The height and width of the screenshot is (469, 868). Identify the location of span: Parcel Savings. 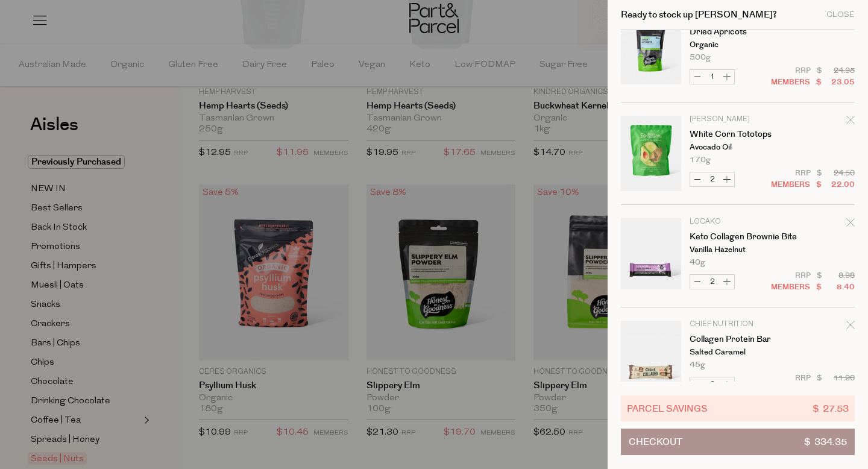
(667, 408).